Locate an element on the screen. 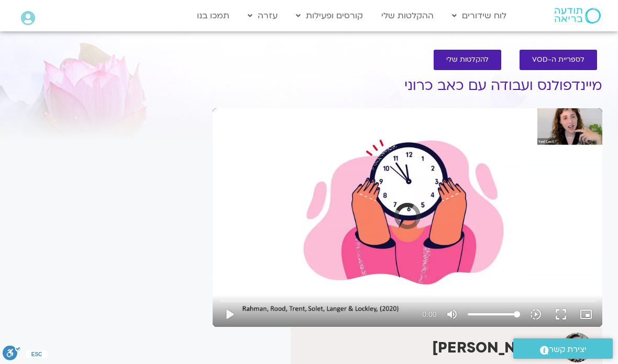  img: תודעה בריאה is located at coordinates (577, 15).